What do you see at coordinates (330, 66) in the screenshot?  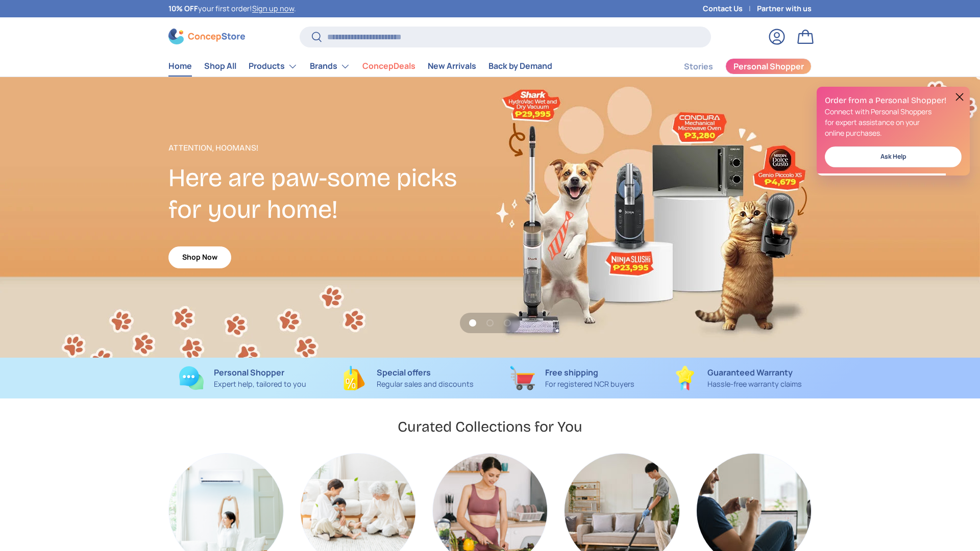 I see `a: Brands` at bounding box center [330, 66].